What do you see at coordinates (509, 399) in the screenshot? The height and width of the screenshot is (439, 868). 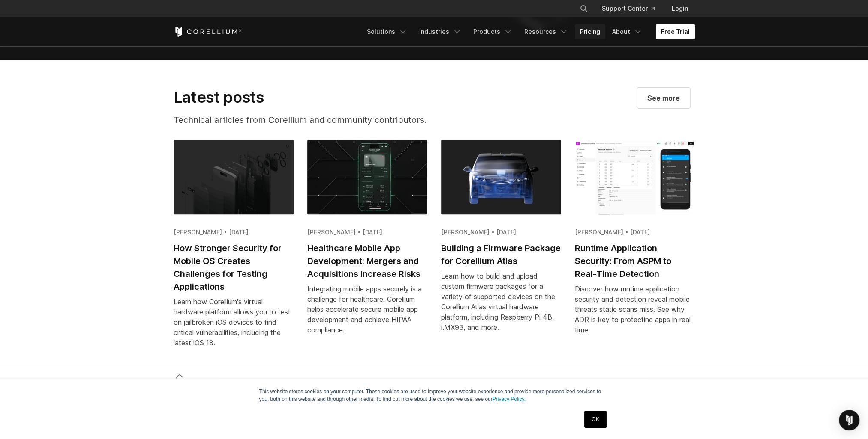 I see `a: Privacy Policy.` at bounding box center [509, 399].